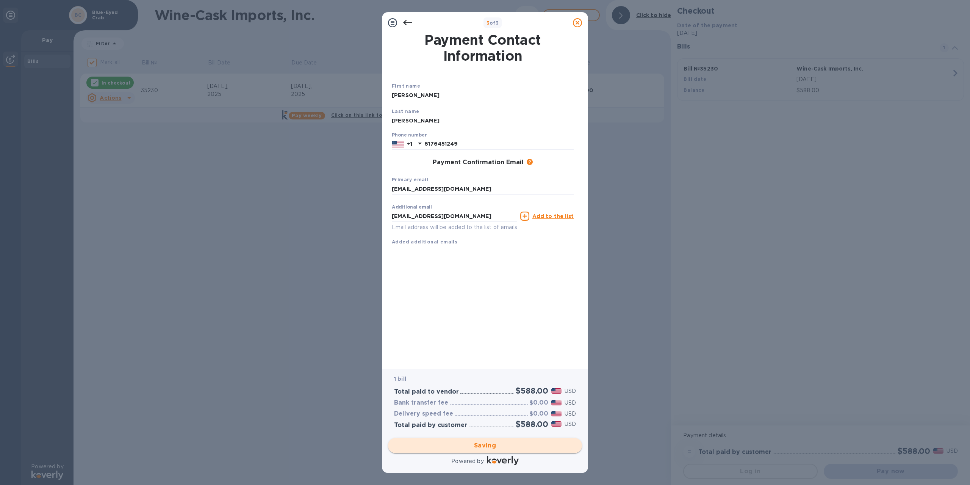  I want to click on h3: Total paid to vendor, so click(426, 392).